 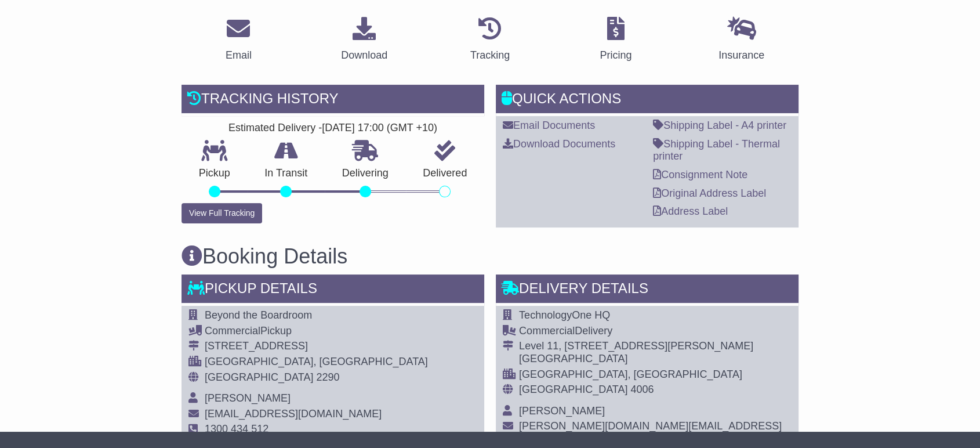 I want to click on a: Download, so click(x=364, y=40).